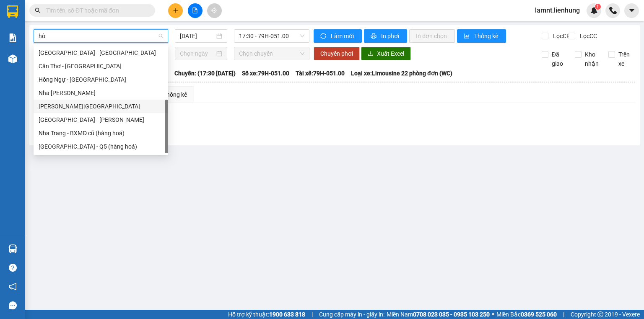 The height and width of the screenshot is (319, 644). What do you see at coordinates (594, 10) in the screenshot?
I see `img: icon-new-feature` at bounding box center [594, 10].